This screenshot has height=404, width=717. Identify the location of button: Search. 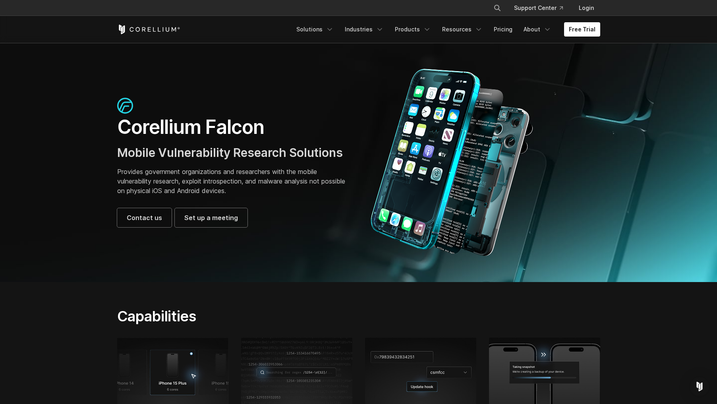
(498, 8).